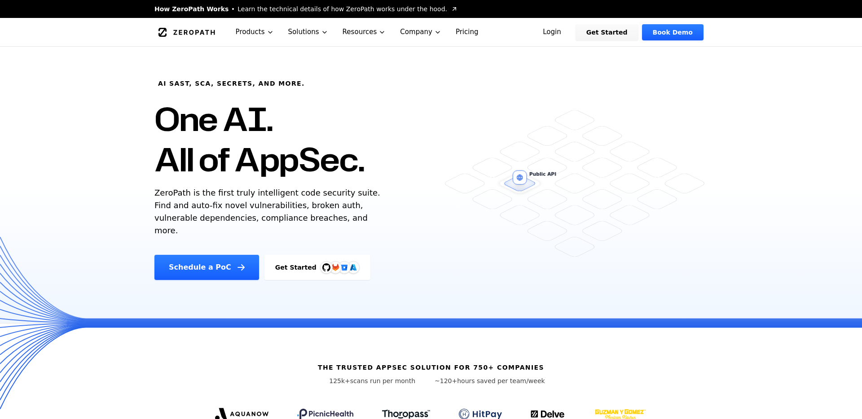  Describe the element at coordinates (336, 268) in the screenshot. I see `img: GitLab` at that location.